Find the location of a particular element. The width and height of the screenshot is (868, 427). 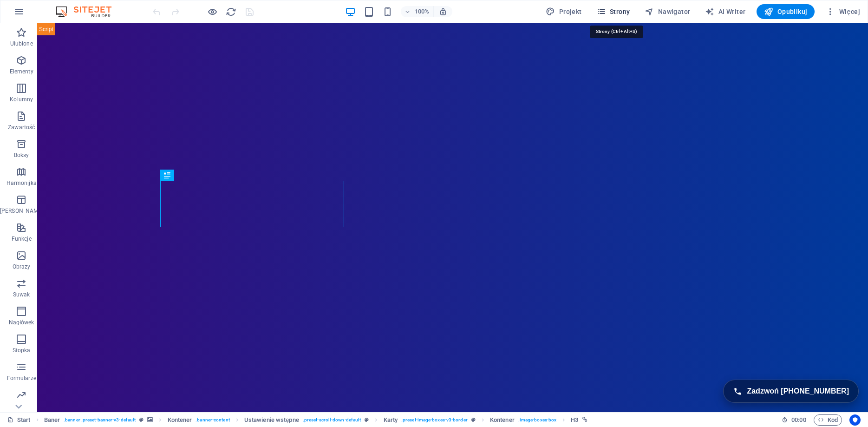

span: Projekt is located at coordinates (564, 12).